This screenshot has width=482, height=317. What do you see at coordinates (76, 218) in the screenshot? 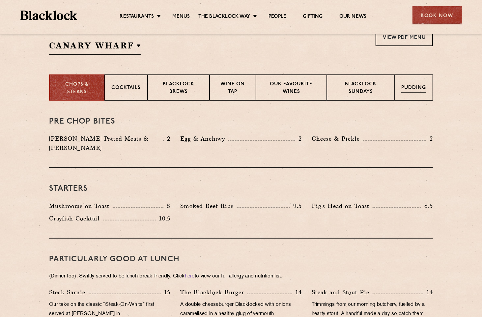
I see `p: Crayfish Cocktail` at bounding box center [76, 218].